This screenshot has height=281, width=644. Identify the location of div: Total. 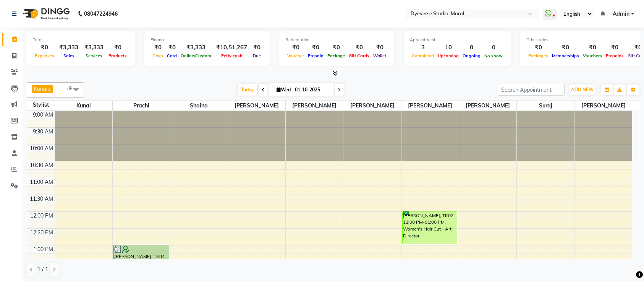
(81, 40).